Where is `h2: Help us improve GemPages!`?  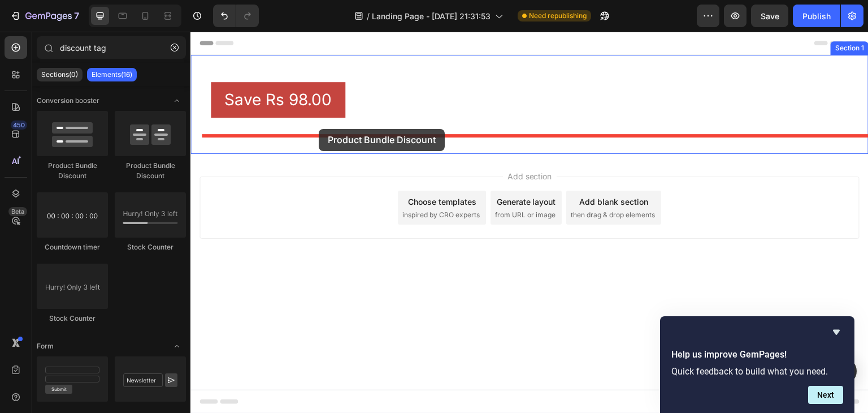 h2: Help us improve GemPages! is located at coordinates (757, 355).